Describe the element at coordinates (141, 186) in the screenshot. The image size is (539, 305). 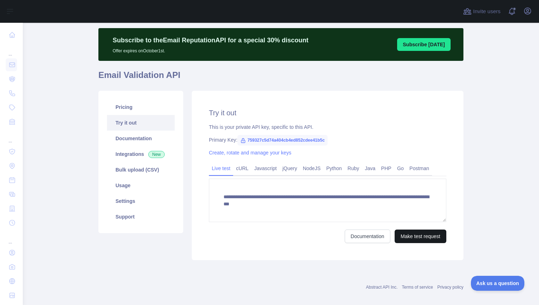
I see `a: Usage` at that location.